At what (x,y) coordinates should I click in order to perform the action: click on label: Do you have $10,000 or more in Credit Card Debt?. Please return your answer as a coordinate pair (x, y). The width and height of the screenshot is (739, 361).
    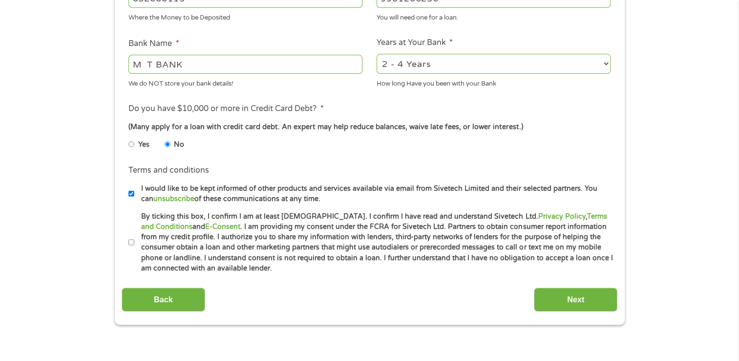
    Looking at the image, I should click on (226, 109).